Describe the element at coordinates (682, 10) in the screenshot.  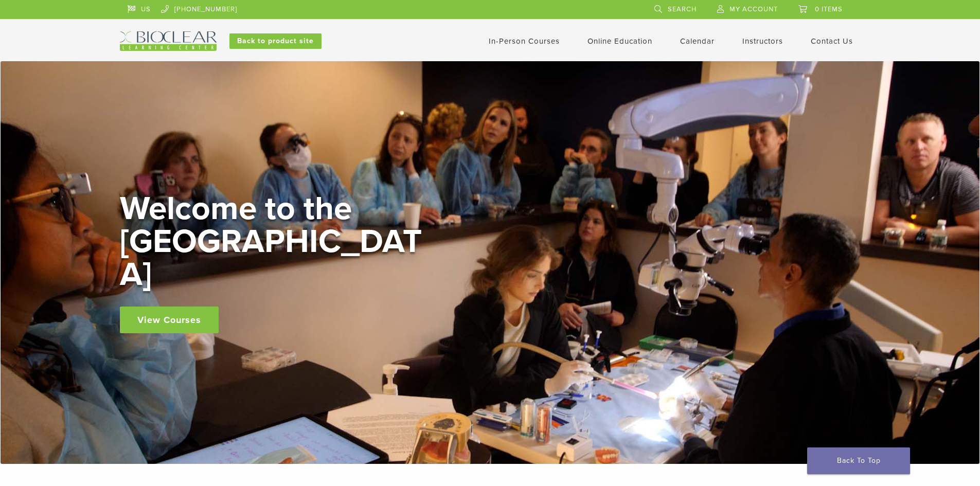
I see `span: Search` at that location.